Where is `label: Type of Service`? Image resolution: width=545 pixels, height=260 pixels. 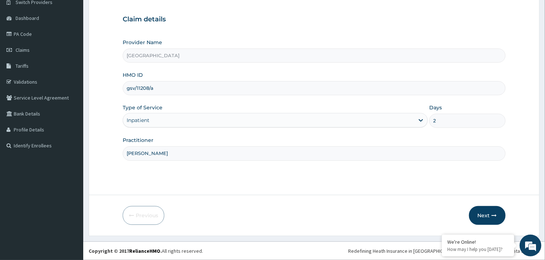
label: Type of Service is located at coordinates (143, 108).